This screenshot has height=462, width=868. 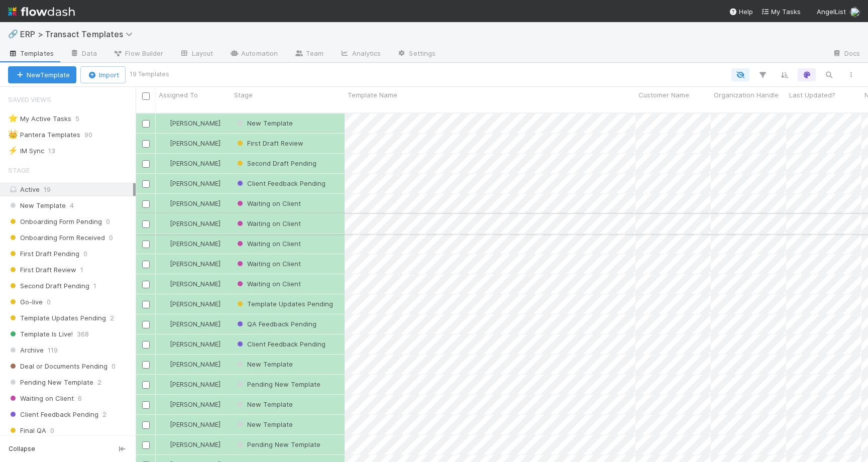 What do you see at coordinates (813, 95) in the screenshot?
I see `span: Last Updated?` at bounding box center [813, 95].